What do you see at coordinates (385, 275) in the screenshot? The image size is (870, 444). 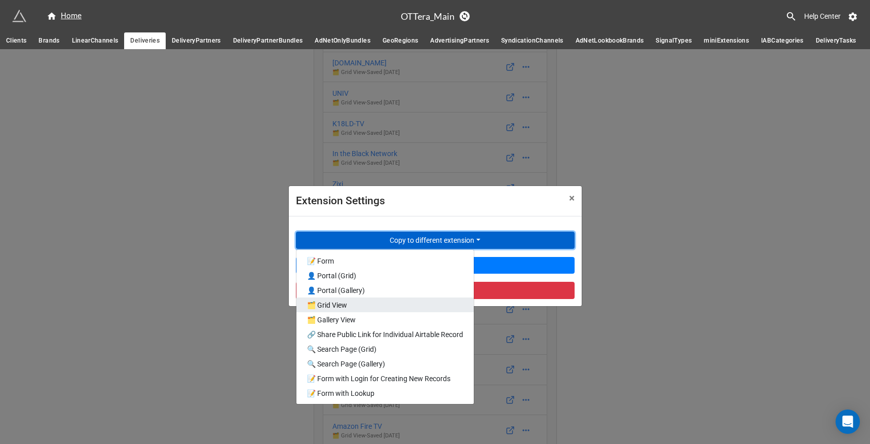 I see `a: 👤 Portal (Grid)` at bounding box center [385, 275].